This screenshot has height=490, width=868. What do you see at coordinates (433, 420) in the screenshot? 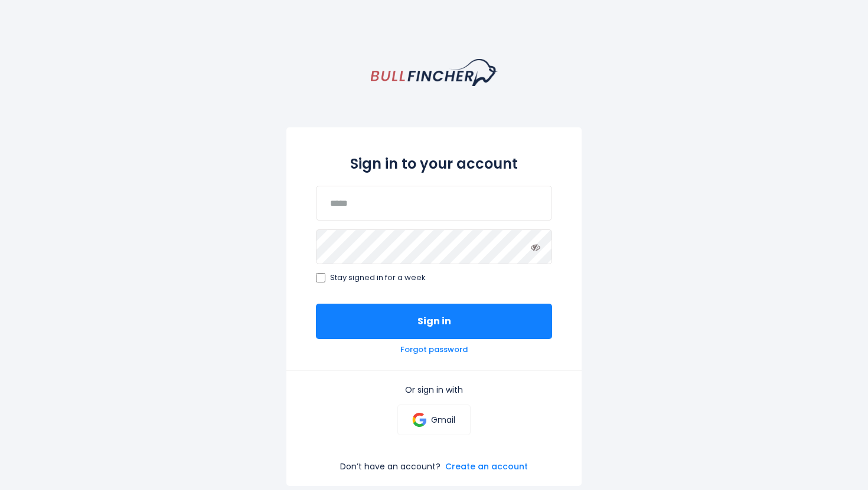
I see `a: Gmail` at bounding box center [433, 420].